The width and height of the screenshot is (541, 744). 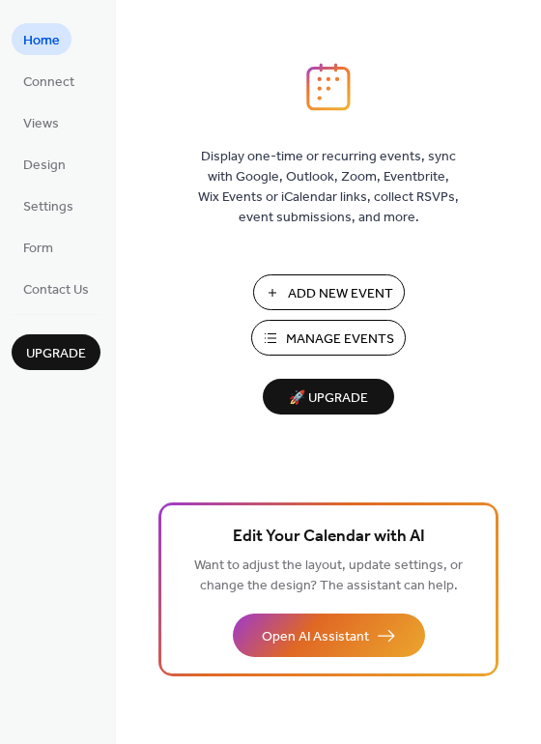 I want to click on a: Views, so click(x=41, y=122).